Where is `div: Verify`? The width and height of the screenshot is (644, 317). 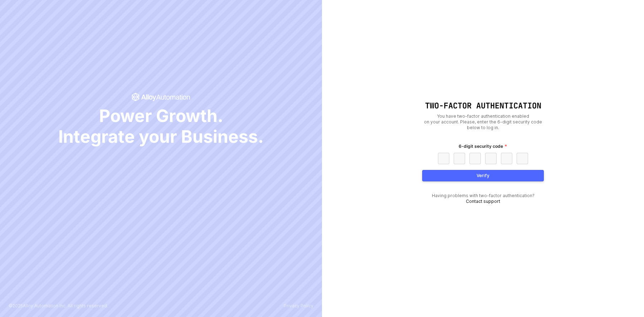 div: Verify is located at coordinates (483, 176).